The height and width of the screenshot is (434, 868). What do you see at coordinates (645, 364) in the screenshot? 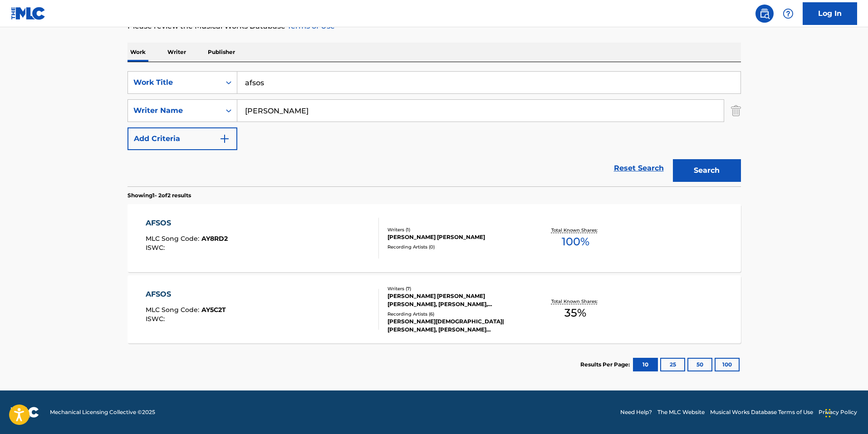
I see `button: 10` at bounding box center [645, 364].